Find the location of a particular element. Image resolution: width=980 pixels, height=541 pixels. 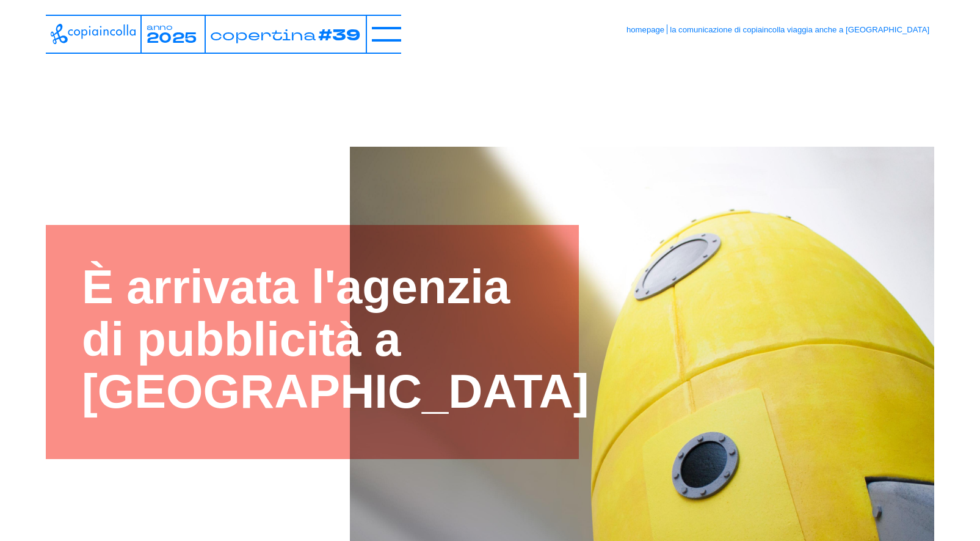

tspan: anno is located at coordinates (160, 27).